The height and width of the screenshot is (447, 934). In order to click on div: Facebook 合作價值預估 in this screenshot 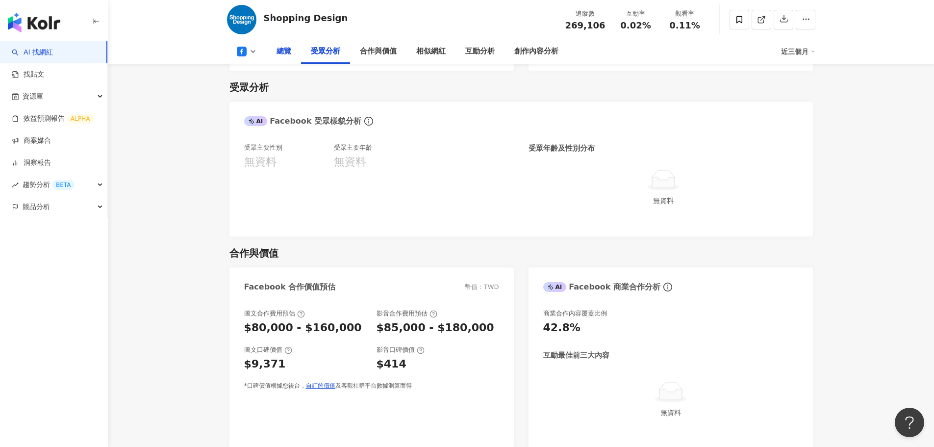, I will do `click(290, 287)`.